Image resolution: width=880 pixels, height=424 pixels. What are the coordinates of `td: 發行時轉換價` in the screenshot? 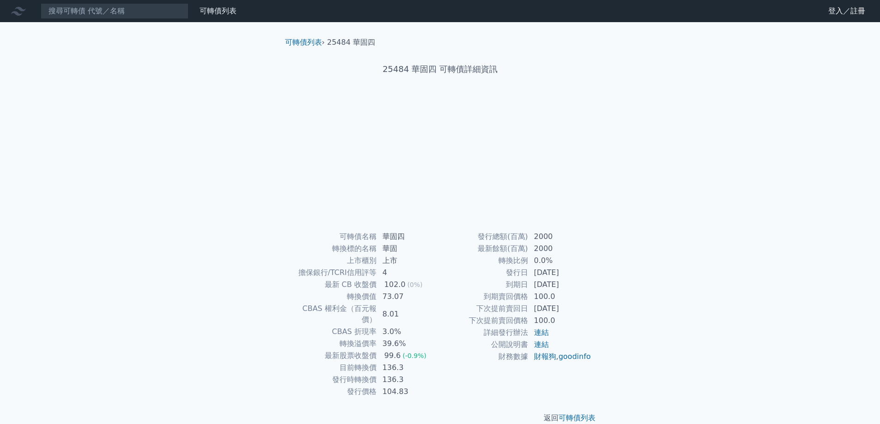 It's located at (332, 380).